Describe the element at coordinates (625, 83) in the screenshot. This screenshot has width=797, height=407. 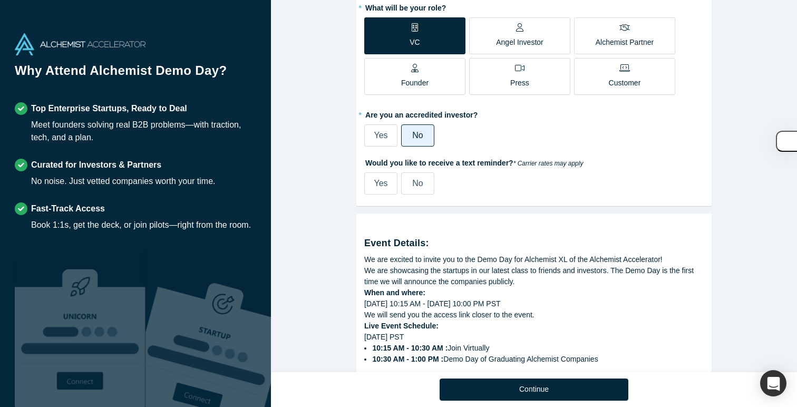
I see `p: Customer` at that location.